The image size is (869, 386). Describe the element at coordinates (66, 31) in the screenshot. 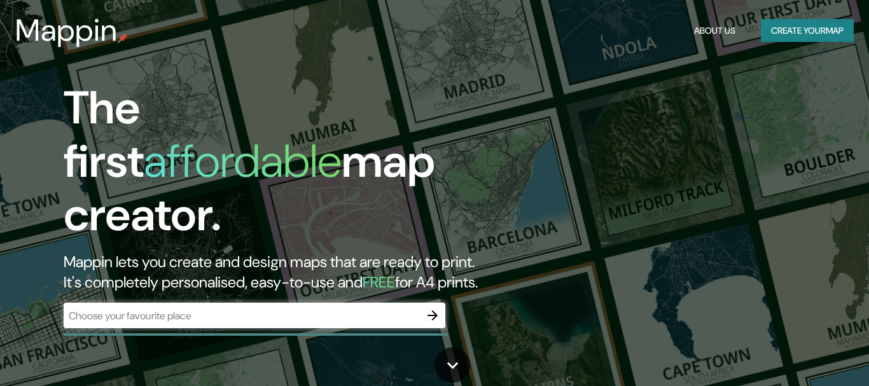

I see `h3: Mappin` at that location.